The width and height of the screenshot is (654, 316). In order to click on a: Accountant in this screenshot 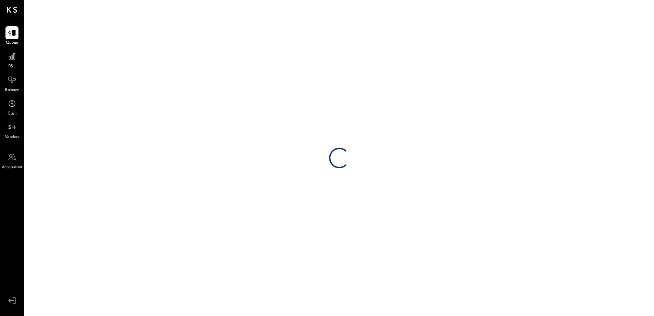, I will do `click(12, 161)`.